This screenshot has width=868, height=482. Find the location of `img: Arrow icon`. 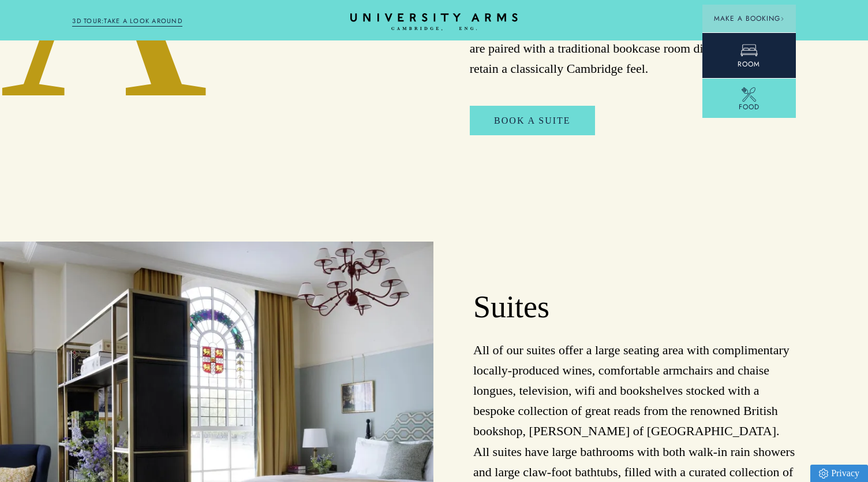

img: Arrow icon is located at coordinates (782, 18).